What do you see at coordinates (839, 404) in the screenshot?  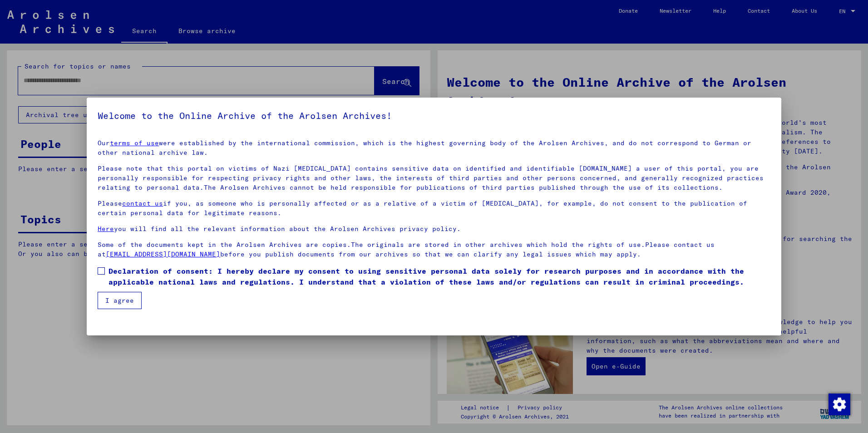 I see `img: Change consent` at bounding box center [839, 404].